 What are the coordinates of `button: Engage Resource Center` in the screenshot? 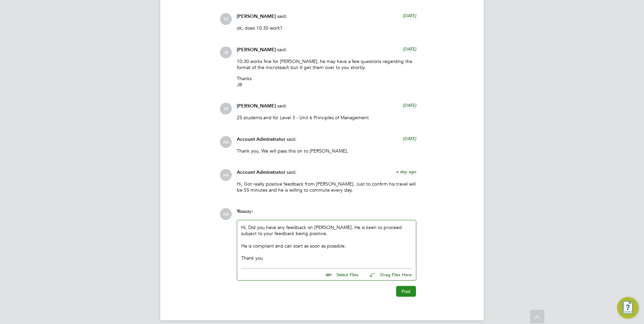 It's located at (628, 308).